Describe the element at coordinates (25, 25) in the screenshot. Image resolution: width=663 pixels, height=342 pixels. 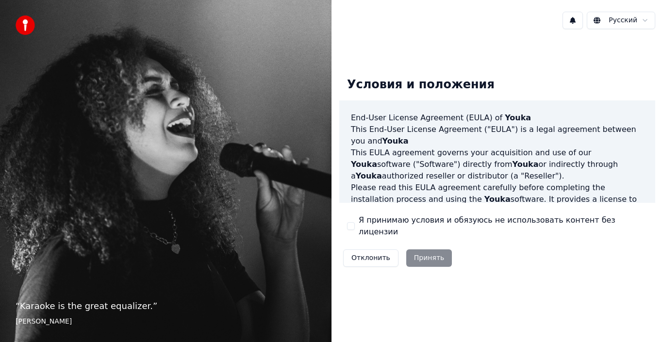
I see `img: youka` at that location.